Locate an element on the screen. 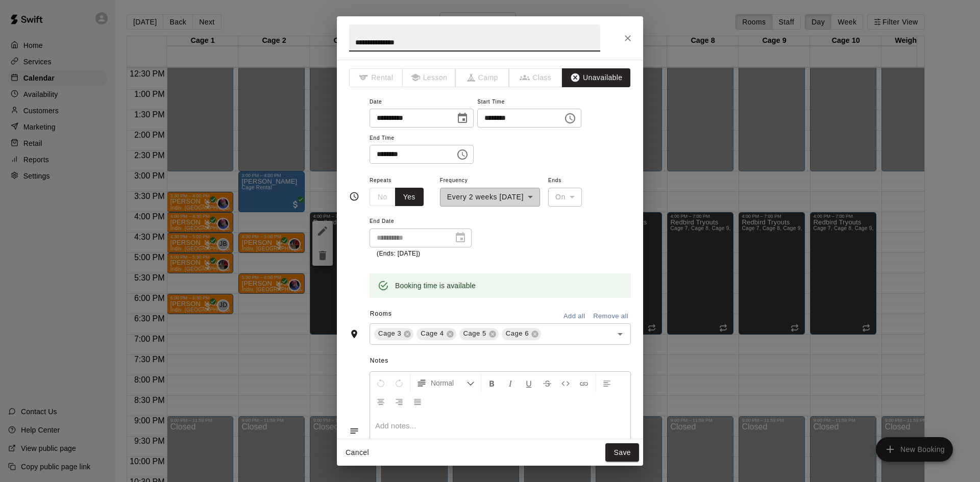 This screenshot has width=980, height=482. button: Close is located at coordinates (628, 38).